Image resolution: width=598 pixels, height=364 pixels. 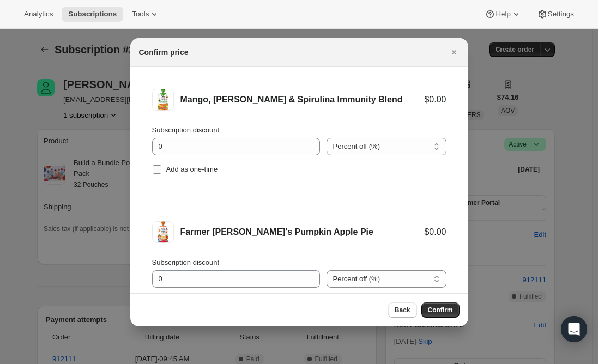 I want to click on button: Back, so click(x=403, y=310).